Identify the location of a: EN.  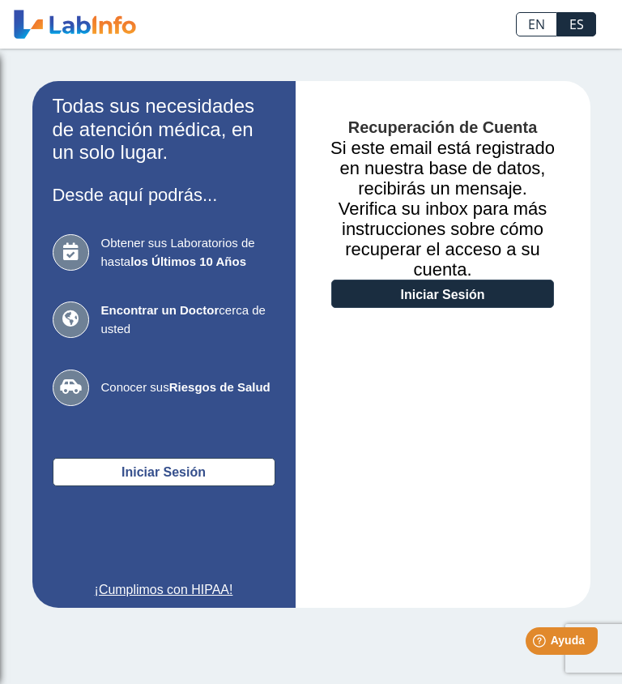
(536, 24).